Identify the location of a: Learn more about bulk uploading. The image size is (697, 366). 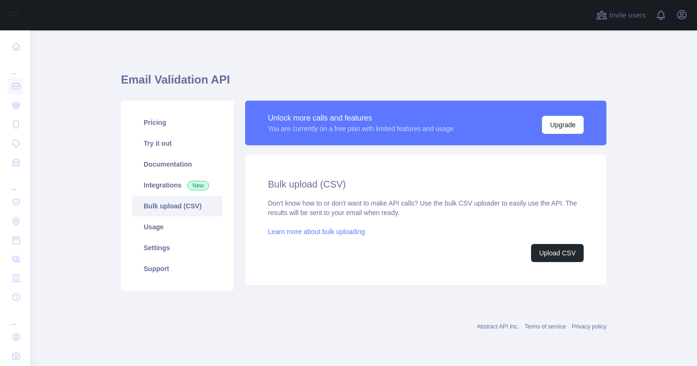
(316, 231).